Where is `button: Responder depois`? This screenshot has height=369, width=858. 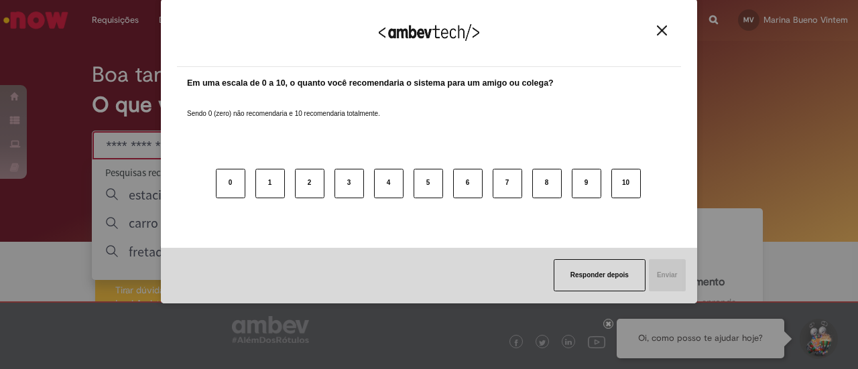 button: Responder depois is located at coordinates (600, 276).